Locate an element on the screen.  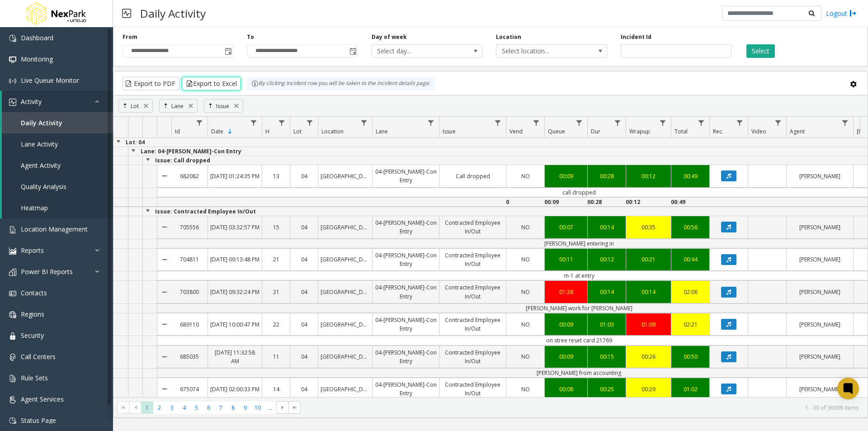
div: 00:49 is located at coordinates (690, 176).